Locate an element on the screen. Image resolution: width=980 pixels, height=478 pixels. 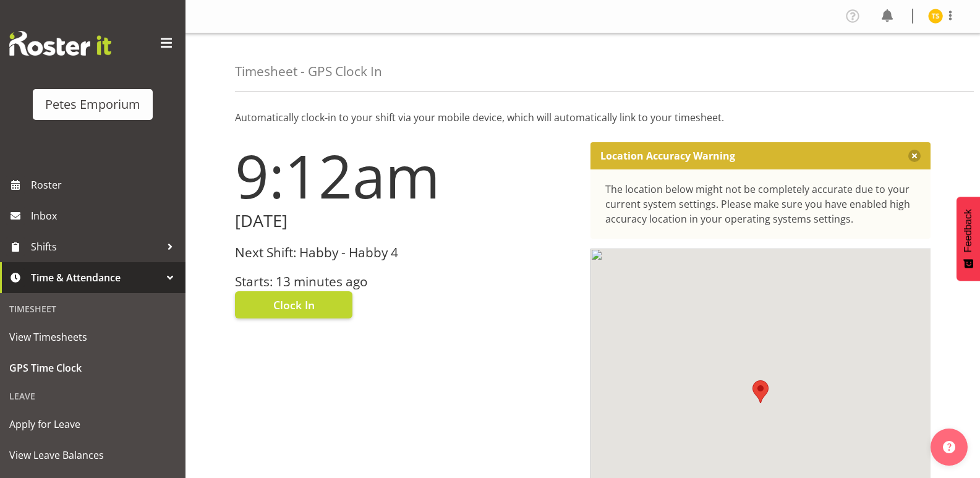
span: Time & Attendance is located at coordinates (96, 277).